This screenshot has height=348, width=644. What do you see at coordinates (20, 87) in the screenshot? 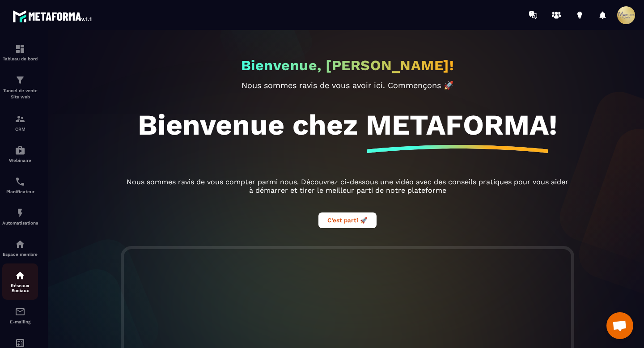
I see `a: formationformationTunnel de vente Site web` at bounding box center [20, 87].